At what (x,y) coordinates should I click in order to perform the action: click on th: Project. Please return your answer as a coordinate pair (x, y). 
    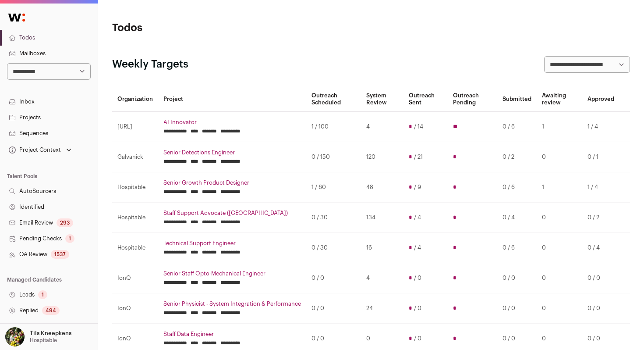
    Looking at the image, I should click on (232, 99).